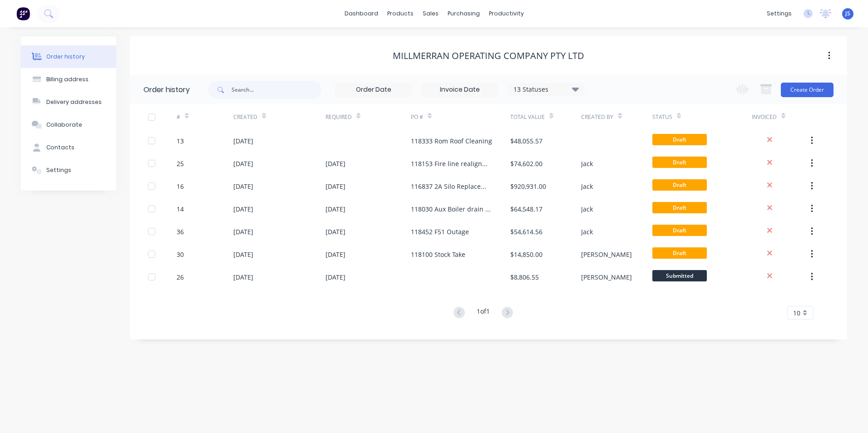 The width and height of the screenshot is (868, 433). Describe the element at coordinates (483, 312) in the screenshot. I see `div: 1 of 1` at that location.